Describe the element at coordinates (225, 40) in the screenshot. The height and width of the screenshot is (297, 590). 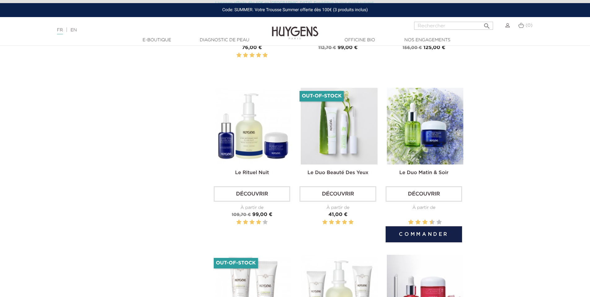
I see `a: Diagnostic de peau` at that location.